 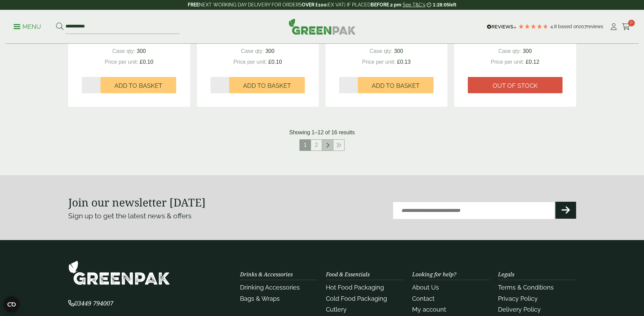 What do you see at coordinates (314, 5) in the screenshot?
I see `strong: OVER £100` at bounding box center [314, 5].